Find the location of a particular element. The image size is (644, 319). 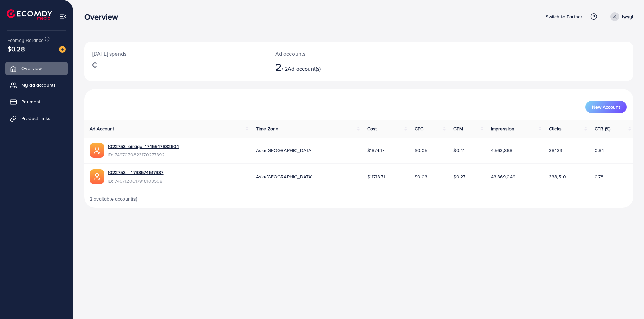

span: $0.05 is located at coordinates (421, 150).